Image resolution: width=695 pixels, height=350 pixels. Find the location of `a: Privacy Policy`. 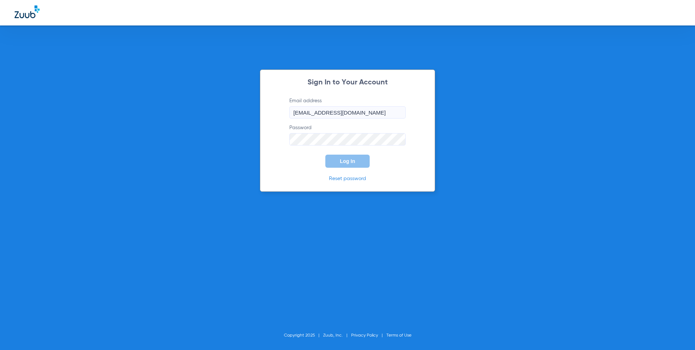

a: Privacy Policy is located at coordinates (365, 335).